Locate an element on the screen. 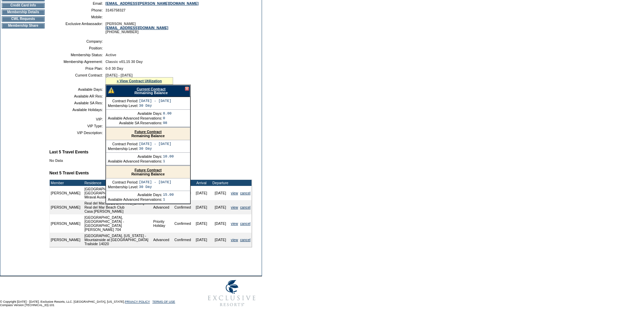 The height and width of the screenshot is (320, 644). td: Exclusive Ambassador: is located at coordinates (77, 28).